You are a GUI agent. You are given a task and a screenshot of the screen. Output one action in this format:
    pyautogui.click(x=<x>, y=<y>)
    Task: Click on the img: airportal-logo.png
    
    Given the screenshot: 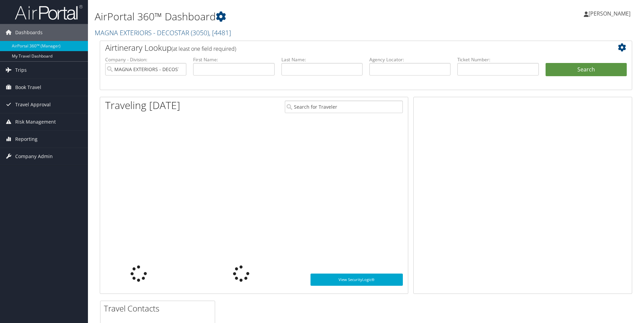 What is the action you would take?
    pyautogui.click(x=49, y=12)
    